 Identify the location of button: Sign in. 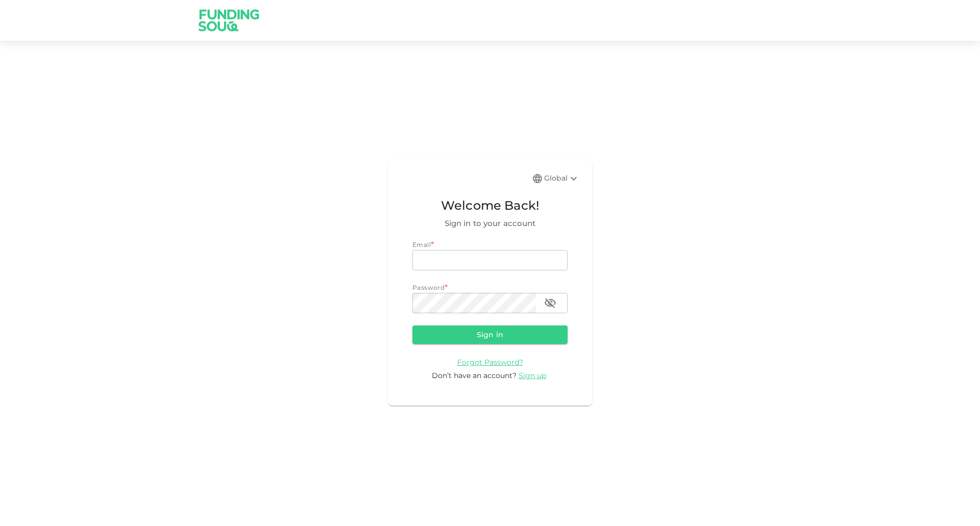
(490, 335).